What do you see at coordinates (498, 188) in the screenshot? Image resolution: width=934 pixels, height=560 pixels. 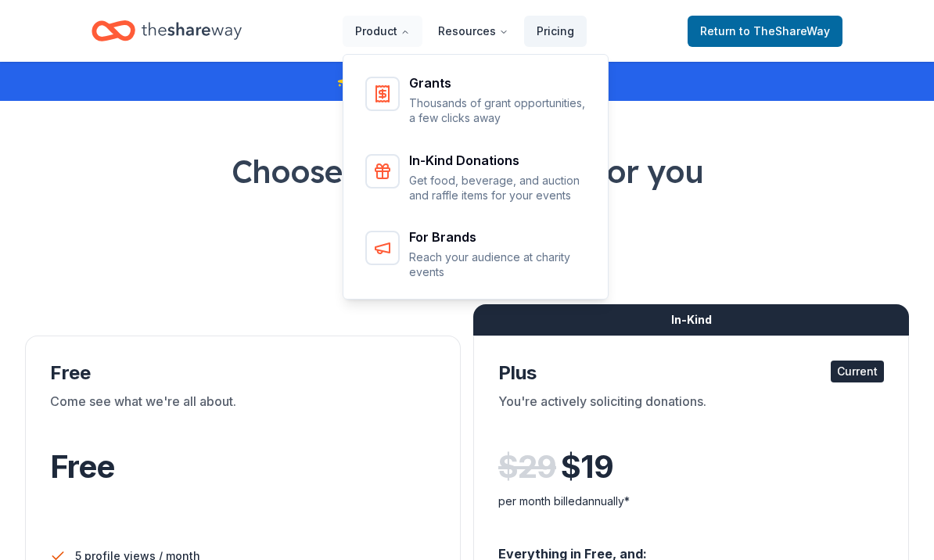 I see `p: Get food, beverage, and auction and raffle items for your events` at bounding box center [498, 188].